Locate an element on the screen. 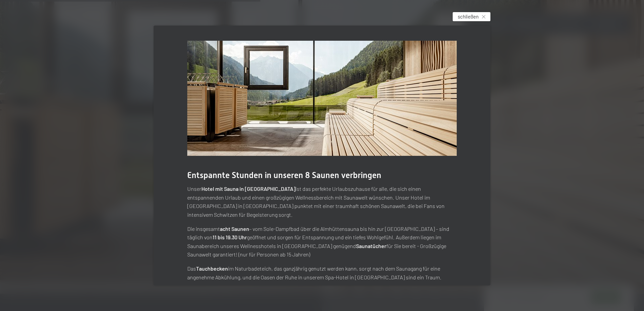 The image size is (644, 311). span: Entspannte Stunden in unseren 8 Saunen verbringen is located at coordinates (284, 175).